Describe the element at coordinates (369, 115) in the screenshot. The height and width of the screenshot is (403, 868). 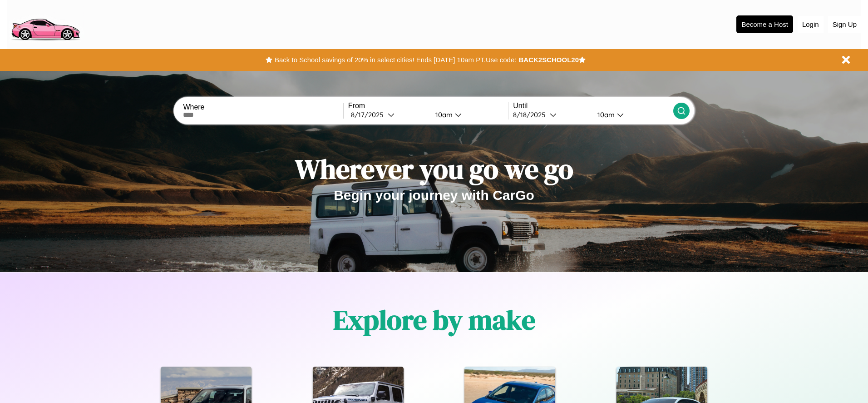
I see `div: 8 / 17 / 2025` at that location.